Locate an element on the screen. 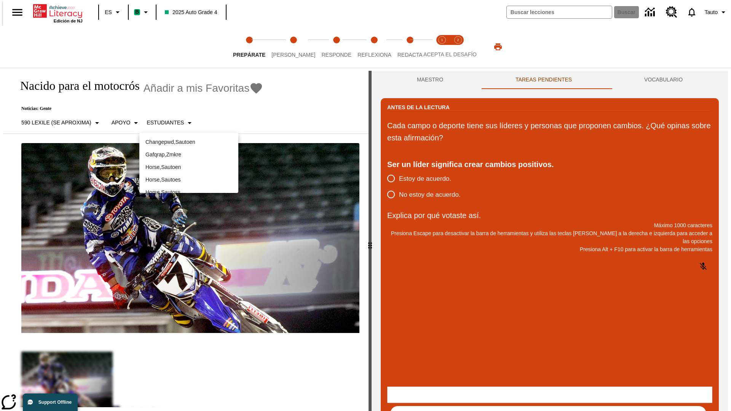  p: Gafqrap , Zmkre is located at coordinates (189, 155).